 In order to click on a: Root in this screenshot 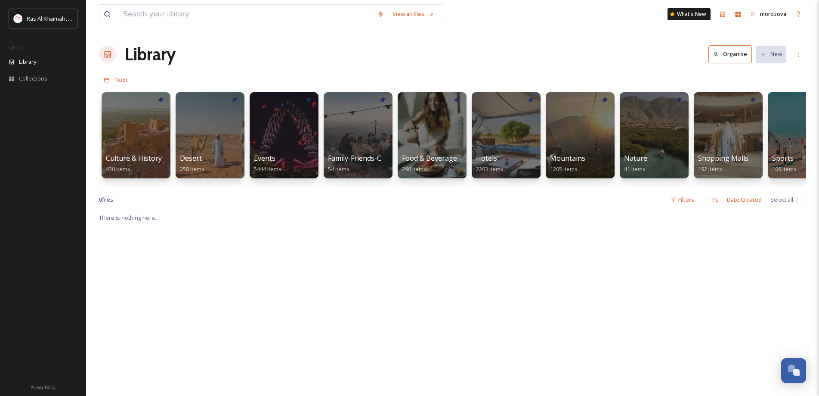, I will do `click(121, 80)`.